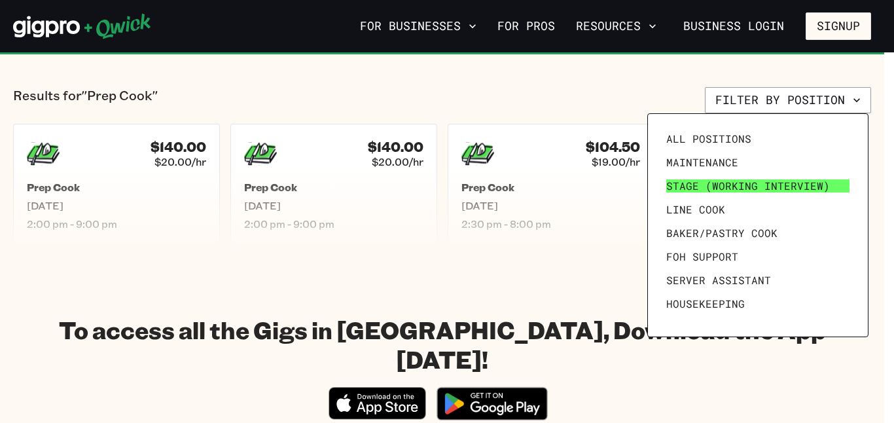 The width and height of the screenshot is (894, 423). What do you see at coordinates (719, 280) in the screenshot?
I see `span: Server Assistant` at bounding box center [719, 280].